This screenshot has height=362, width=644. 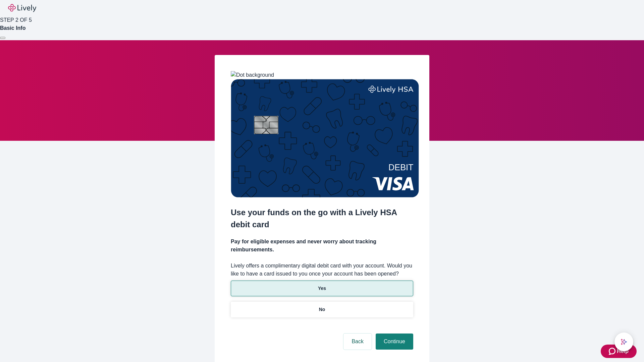 What do you see at coordinates (619, 351) in the screenshot?
I see `button: Zendesk support iconHelp` at bounding box center [619, 351].